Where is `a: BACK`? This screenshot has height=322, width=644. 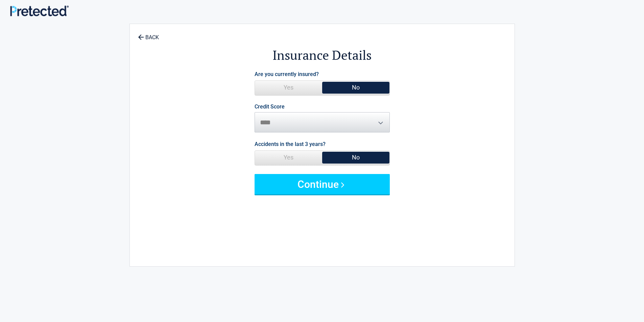 a: BACK is located at coordinates (149, 34).